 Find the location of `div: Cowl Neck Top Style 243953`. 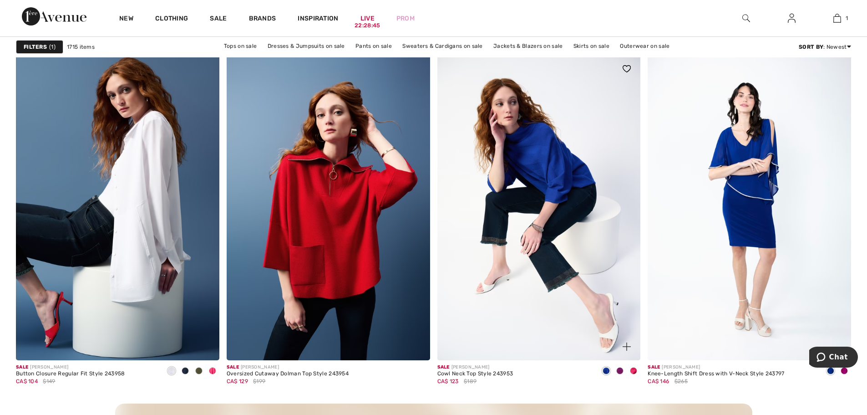

div: Cowl Neck Top Style 243953 is located at coordinates (475, 374).